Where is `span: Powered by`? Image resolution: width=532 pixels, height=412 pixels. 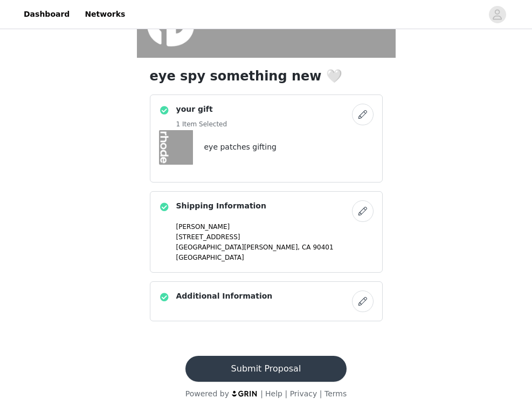 span: Powered by is located at coordinates (207, 394).